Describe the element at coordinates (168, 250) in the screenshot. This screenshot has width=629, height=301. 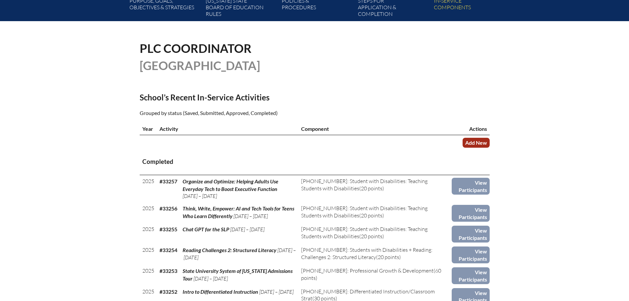
I see `b: #33254` at that location.